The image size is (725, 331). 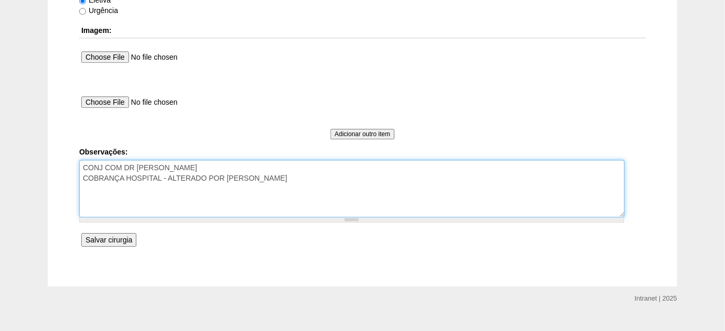 I want to click on input: Adicionar outro item, so click(x=362, y=134).